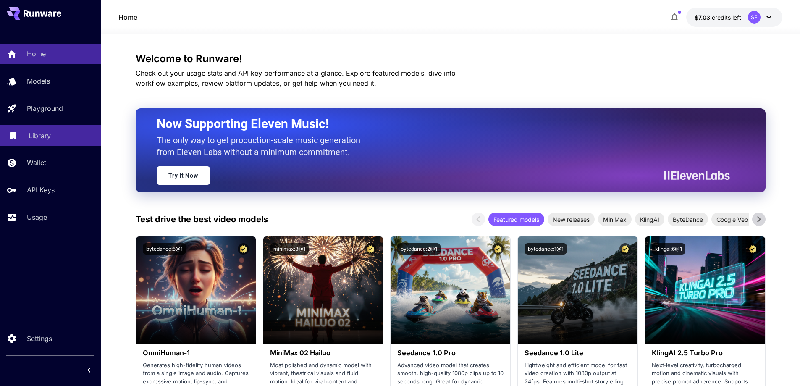 The image size is (800, 386). I want to click on span: $7.03, so click(703, 17).